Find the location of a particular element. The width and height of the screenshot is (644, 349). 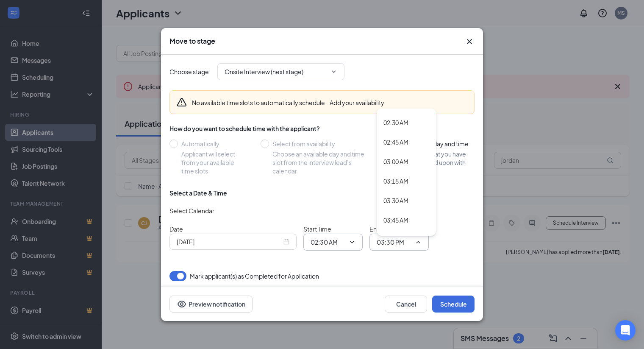

span: Date is located at coordinates (177, 229).